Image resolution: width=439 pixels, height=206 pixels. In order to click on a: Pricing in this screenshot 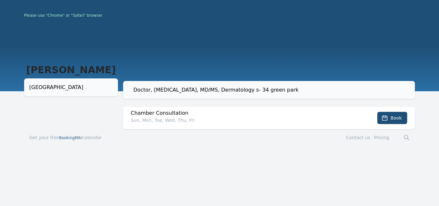, I will do `click(381, 138)`.